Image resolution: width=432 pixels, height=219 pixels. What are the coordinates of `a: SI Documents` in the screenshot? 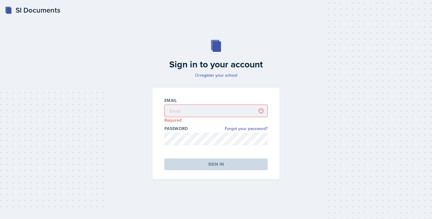 It's located at (32, 10).